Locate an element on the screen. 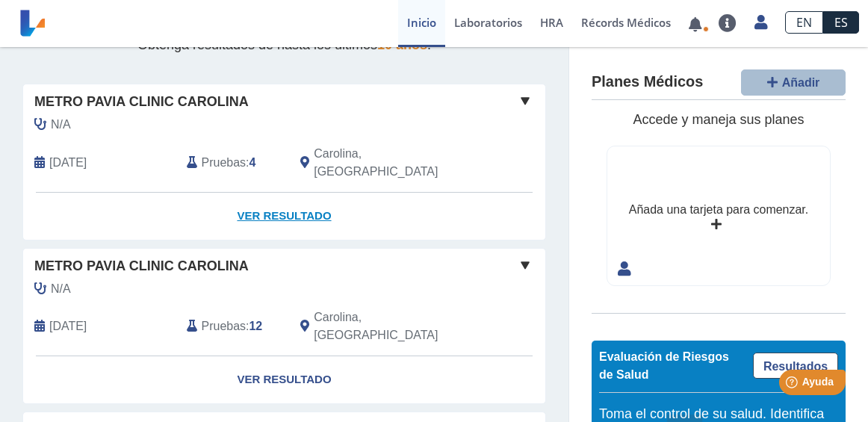  a: ES is located at coordinates (841, 23).